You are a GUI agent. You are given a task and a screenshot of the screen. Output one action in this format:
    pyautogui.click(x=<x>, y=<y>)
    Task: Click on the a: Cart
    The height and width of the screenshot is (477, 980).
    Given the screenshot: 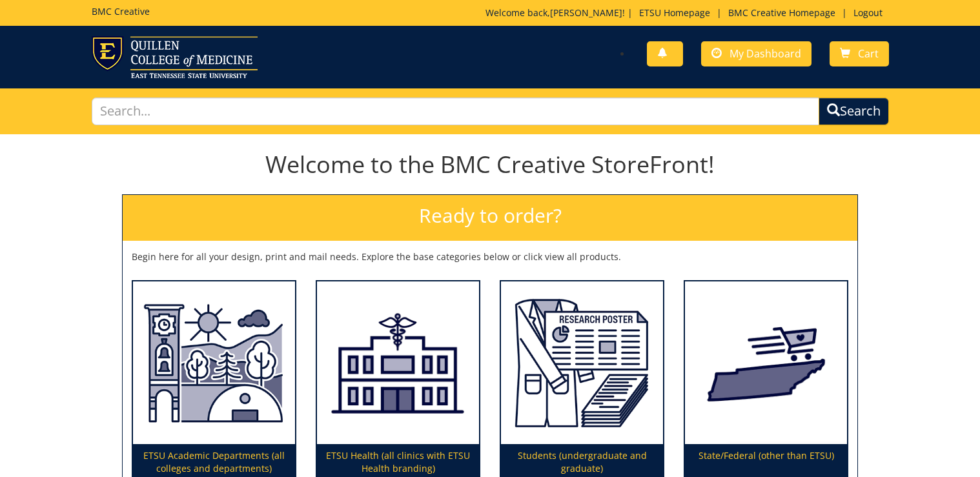 What is the action you would take?
    pyautogui.click(x=859, y=54)
    